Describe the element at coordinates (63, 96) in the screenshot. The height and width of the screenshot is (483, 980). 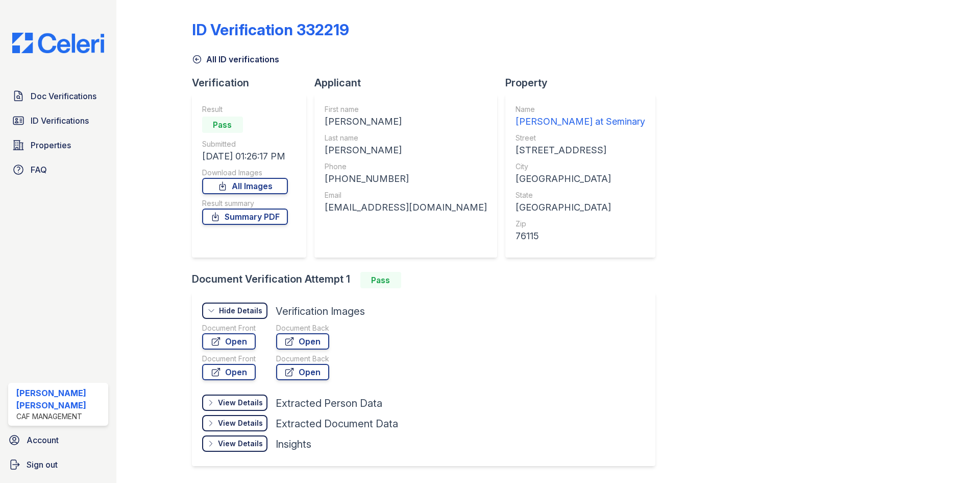
I see `span: Doc Verifications` at that location.